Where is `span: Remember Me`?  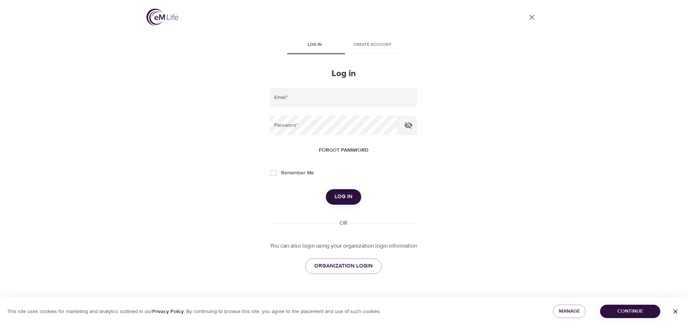
span: Remember Me is located at coordinates (297, 173).